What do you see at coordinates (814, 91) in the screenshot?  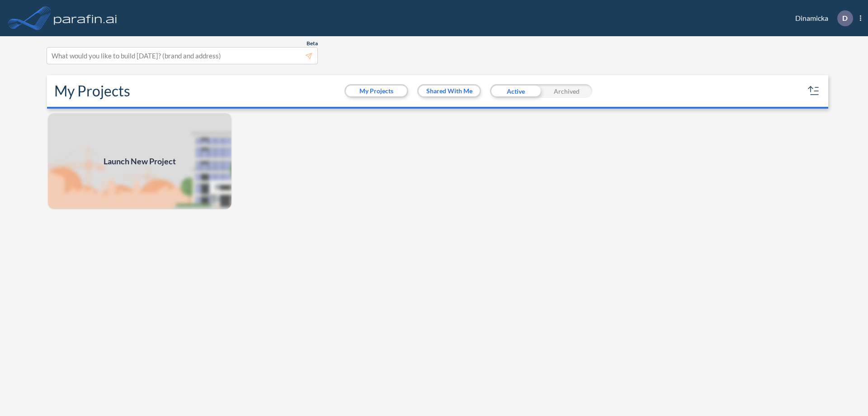 I see `button: sort` at bounding box center [814, 91].